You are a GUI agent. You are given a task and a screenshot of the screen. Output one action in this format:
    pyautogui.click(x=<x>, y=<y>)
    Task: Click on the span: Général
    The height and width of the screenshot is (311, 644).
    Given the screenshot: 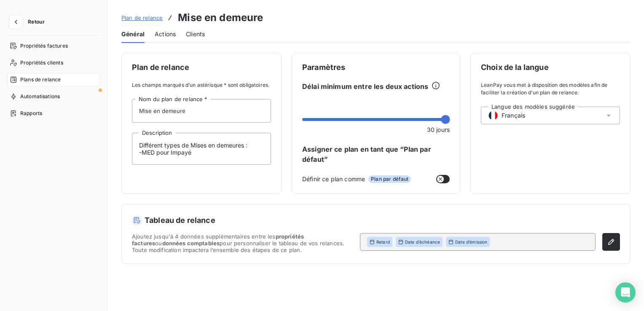 What is the action you would take?
    pyautogui.click(x=133, y=34)
    